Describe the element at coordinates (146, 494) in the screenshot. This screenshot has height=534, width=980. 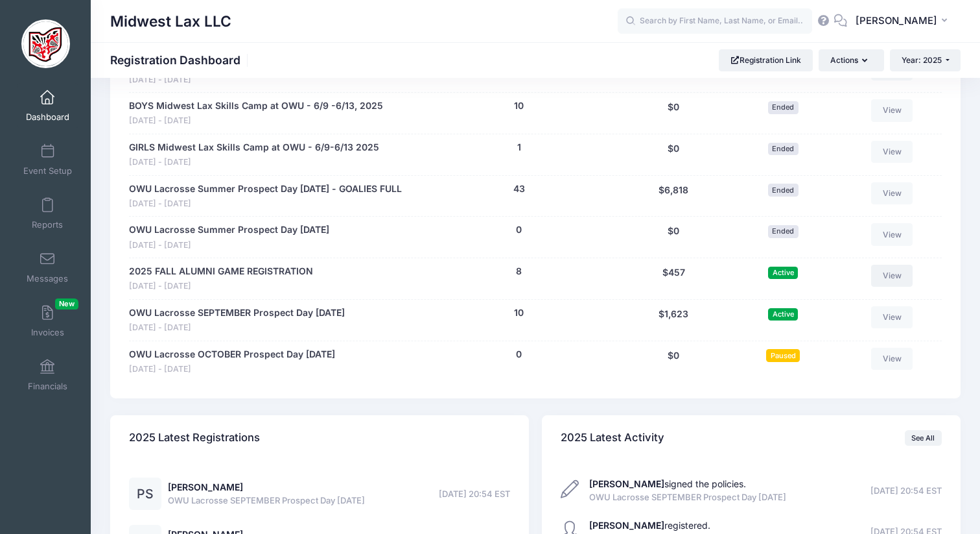
I see `div: PS` at that location.